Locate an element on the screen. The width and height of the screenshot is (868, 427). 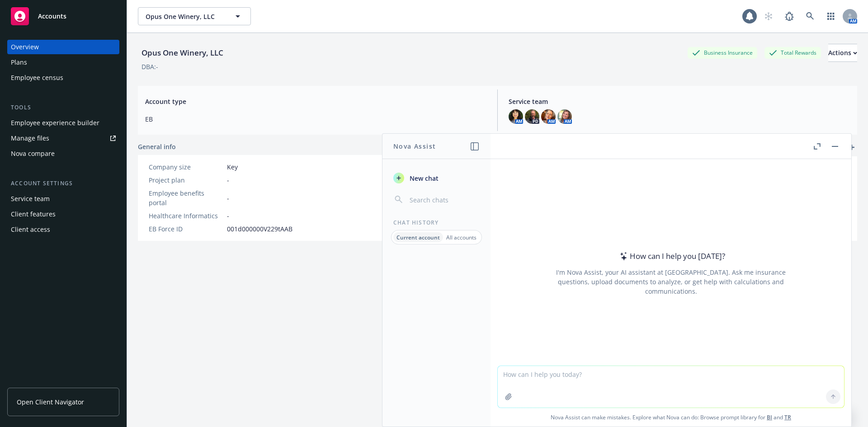
div: Employee census is located at coordinates (37, 78).